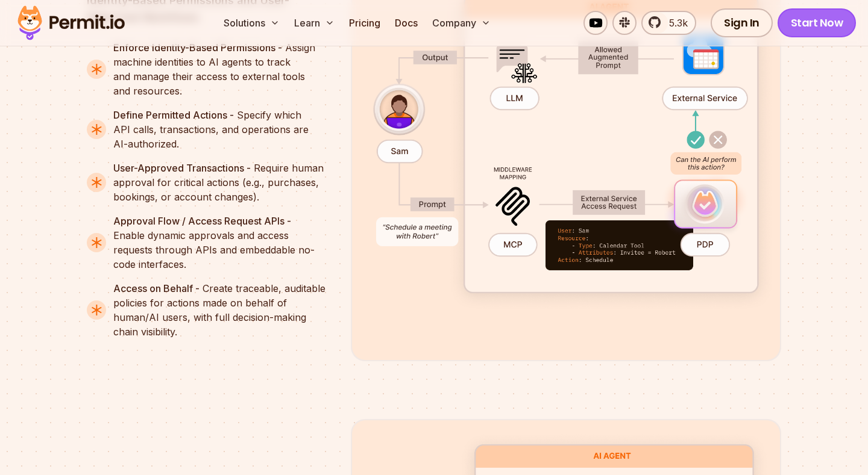 This screenshot has width=868, height=475. Describe the element at coordinates (252, 23) in the screenshot. I see `button: Solutions` at that location.